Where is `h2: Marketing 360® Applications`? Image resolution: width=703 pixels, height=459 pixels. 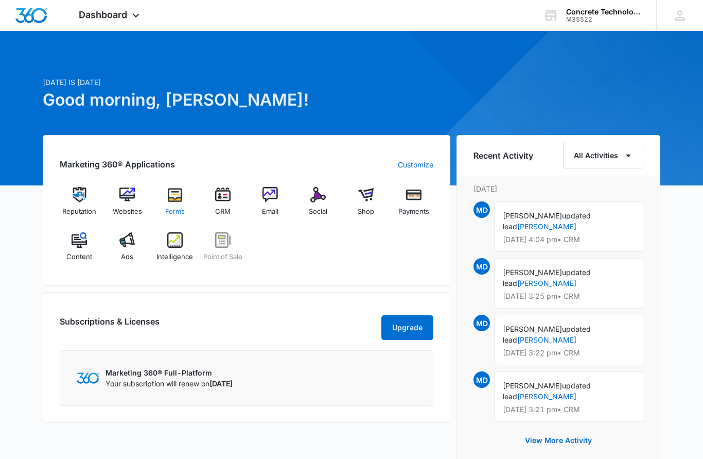
h2: Marketing 360® Applications is located at coordinates (117, 164).